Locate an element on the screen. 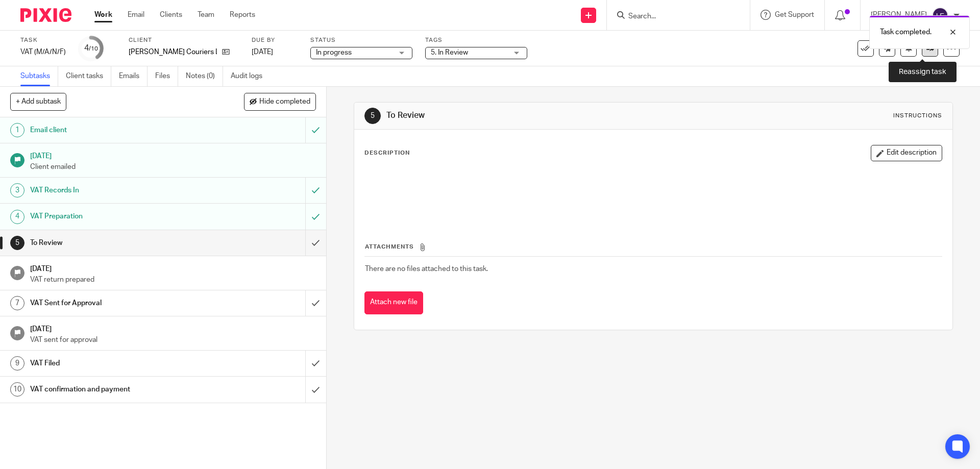 The height and width of the screenshot is (469, 980). a: Team is located at coordinates (206, 15).